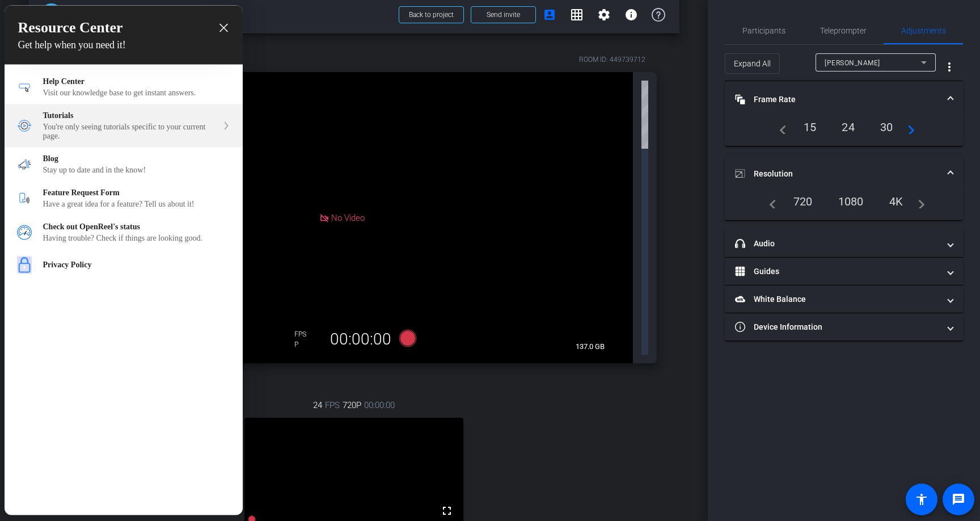 Image resolution: width=980 pixels, height=521 pixels. Describe the element at coordinates (137, 193) in the screenshot. I see `div: Feature Request Form` at that location.